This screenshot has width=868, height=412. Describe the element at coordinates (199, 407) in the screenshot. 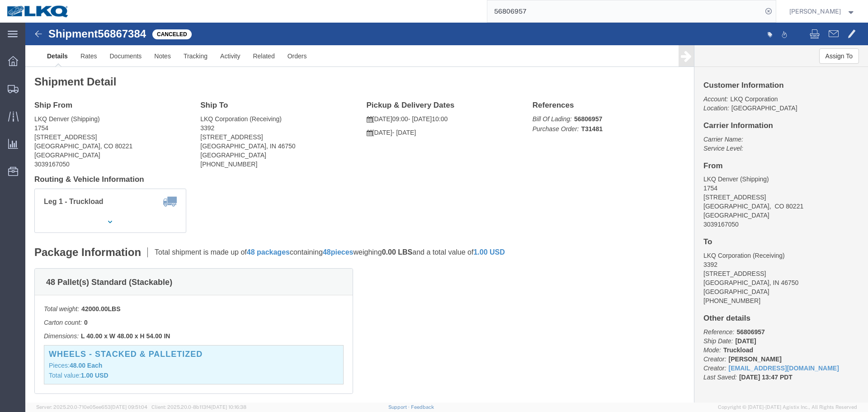

I see `span: Client: 2025.20.0-8b113f4` at that location.